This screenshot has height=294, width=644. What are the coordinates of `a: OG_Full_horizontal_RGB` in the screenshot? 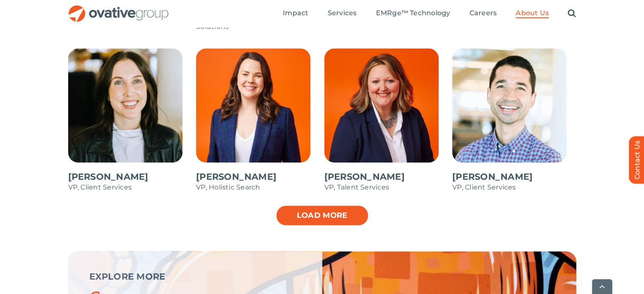 It's located at (119, 8).